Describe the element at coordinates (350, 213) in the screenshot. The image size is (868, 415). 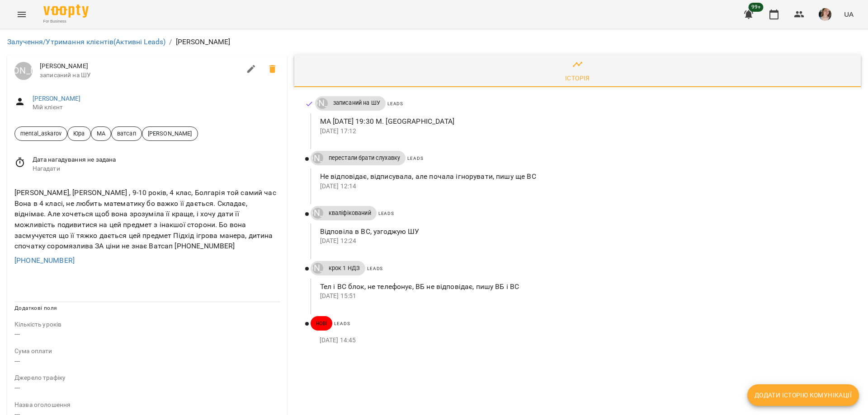
I see `span: кваліфікований` at that location.